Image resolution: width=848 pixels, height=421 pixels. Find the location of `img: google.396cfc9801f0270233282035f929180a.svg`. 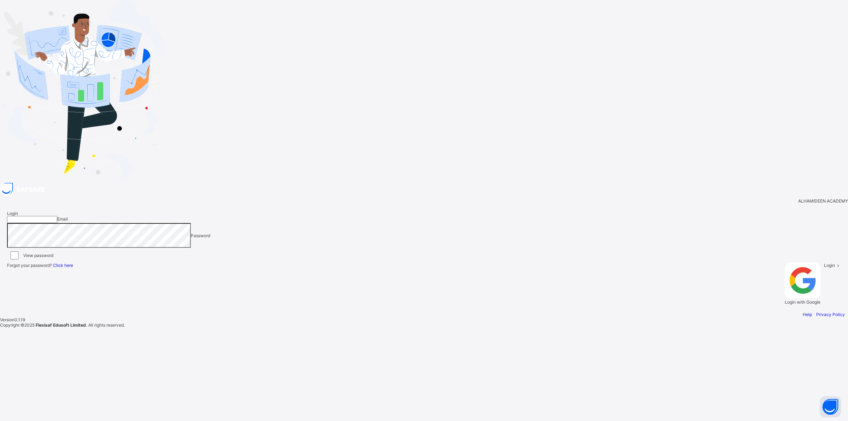

img: google.396cfc9801f0270233282035f929180a.svg is located at coordinates (802, 280).